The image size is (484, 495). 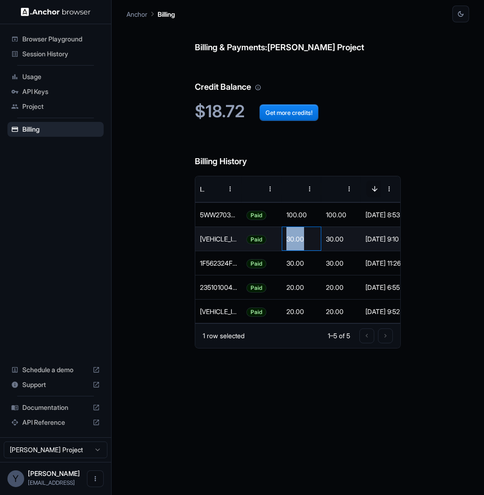 What do you see at coordinates (61, 92) in the screenshot?
I see `span: API Keys` at bounding box center [61, 92].